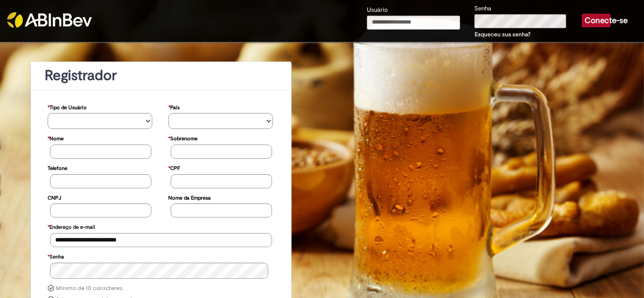  What do you see at coordinates (57, 139) in the screenshot?
I see `font: Nome` at bounding box center [57, 139].